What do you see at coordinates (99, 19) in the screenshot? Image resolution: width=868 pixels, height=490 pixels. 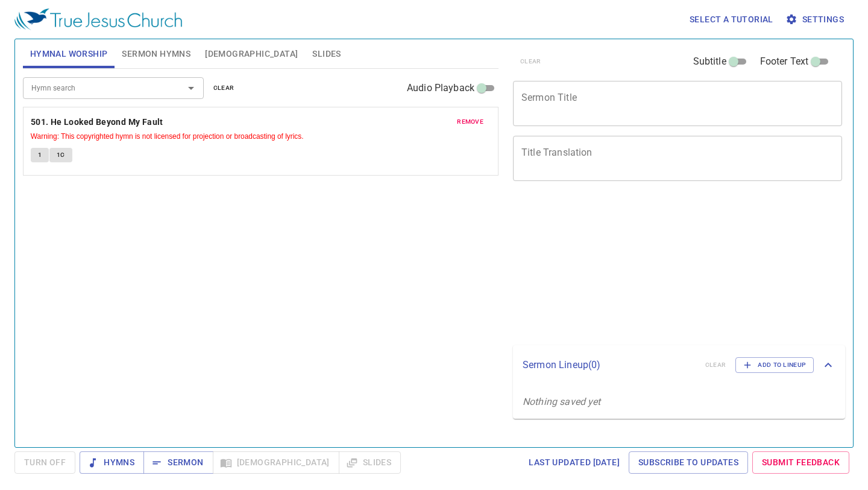 I see `img: True Jesus Church` at bounding box center [99, 19].